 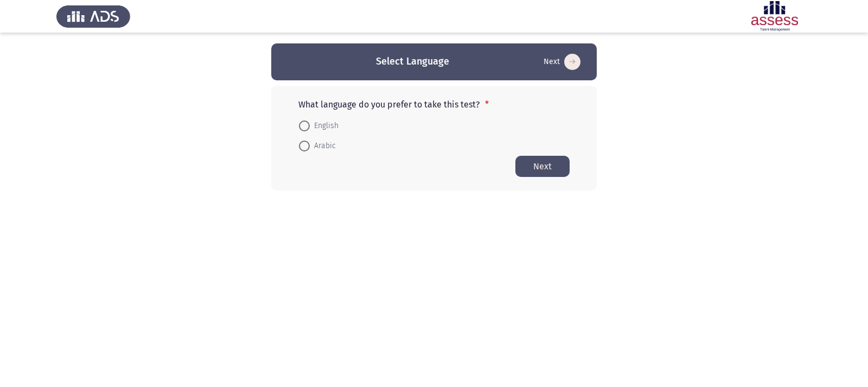 What do you see at coordinates (434, 105) in the screenshot?
I see `p: What language do you prefer to take this test?` at bounding box center [434, 105].